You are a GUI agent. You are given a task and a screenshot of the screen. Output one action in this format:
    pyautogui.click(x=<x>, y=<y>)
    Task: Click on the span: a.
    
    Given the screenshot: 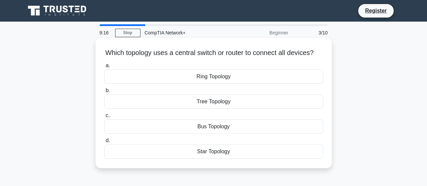 What is the action you would take?
    pyautogui.click(x=108, y=65)
    